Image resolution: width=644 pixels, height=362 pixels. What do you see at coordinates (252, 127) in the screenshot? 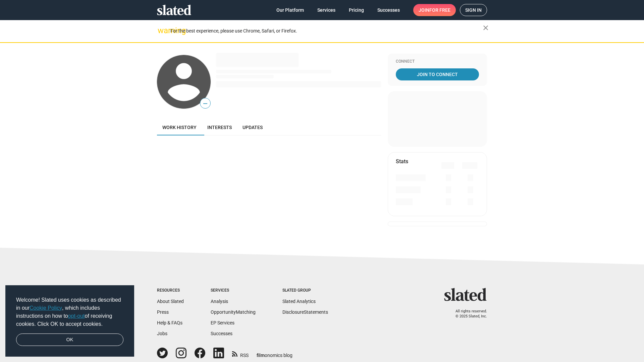
I see `a: Updates` at bounding box center [252, 127].